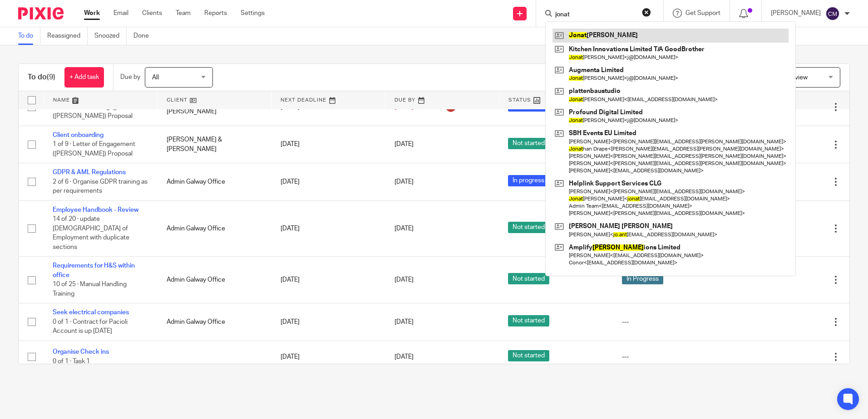 This screenshot has width=868, height=419. I want to click on span: In Progress, so click(642, 278).